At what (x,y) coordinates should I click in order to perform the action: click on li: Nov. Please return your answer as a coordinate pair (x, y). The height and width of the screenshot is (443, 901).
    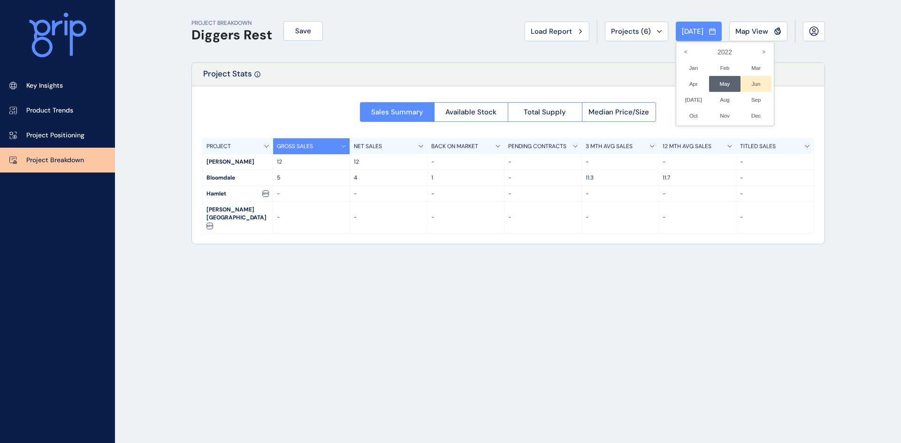
    Looking at the image, I should click on (724, 116).